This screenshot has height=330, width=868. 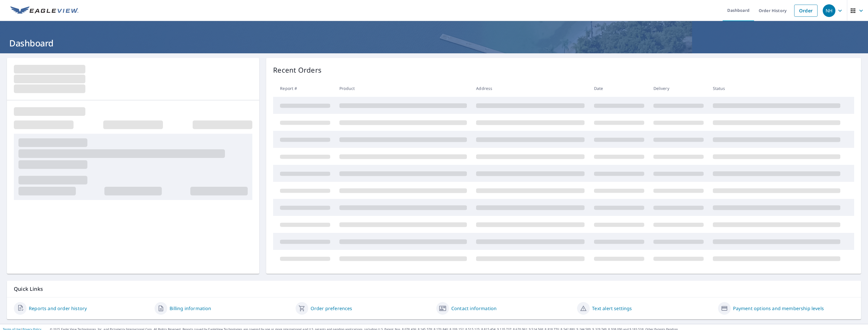 What do you see at coordinates (304, 88) in the screenshot?
I see `th: Report #` at bounding box center [304, 88].